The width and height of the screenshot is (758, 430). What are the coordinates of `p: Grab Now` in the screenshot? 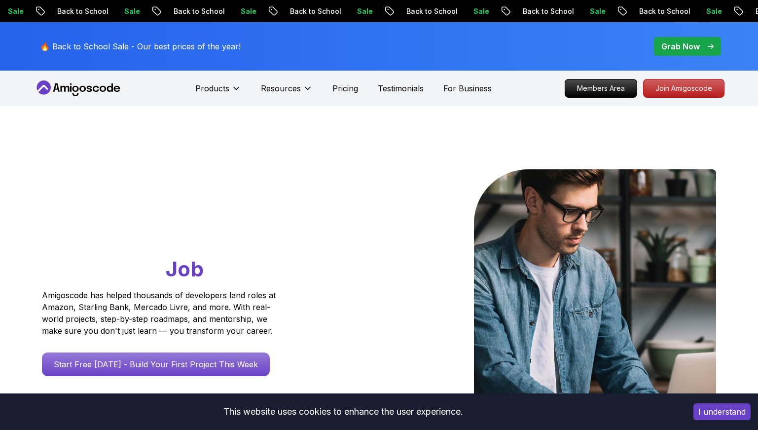 It's located at (681, 46).